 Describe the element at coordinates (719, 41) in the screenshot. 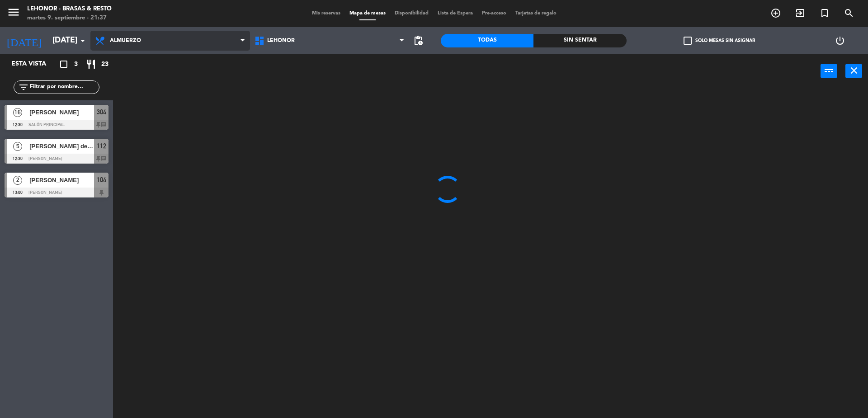

I see `label: Solo mesas sin asignar` at that location.